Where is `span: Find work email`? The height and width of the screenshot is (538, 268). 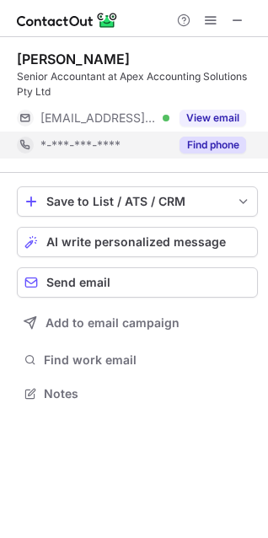
span: Find work email is located at coordinates (148, 360).